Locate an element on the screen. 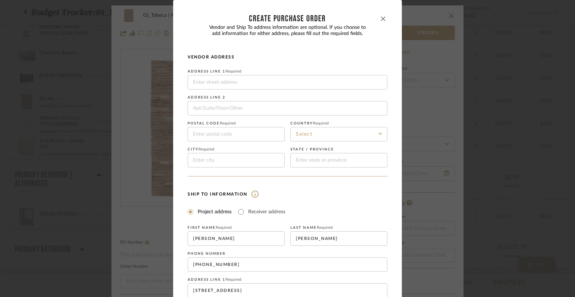 The image size is (575, 297). h4: Vendor Address is located at coordinates (288, 57).